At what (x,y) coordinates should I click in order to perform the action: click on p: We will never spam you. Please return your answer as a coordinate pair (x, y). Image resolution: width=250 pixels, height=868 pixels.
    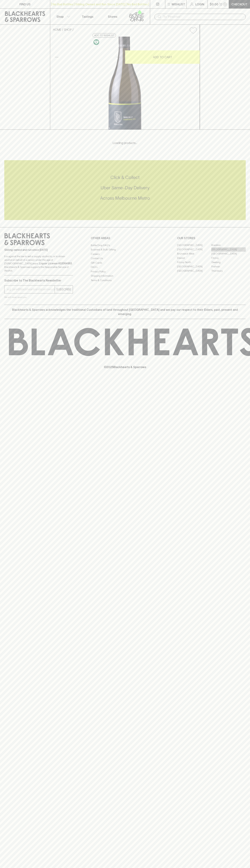
    Looking at the image, I should click on (39, 297).